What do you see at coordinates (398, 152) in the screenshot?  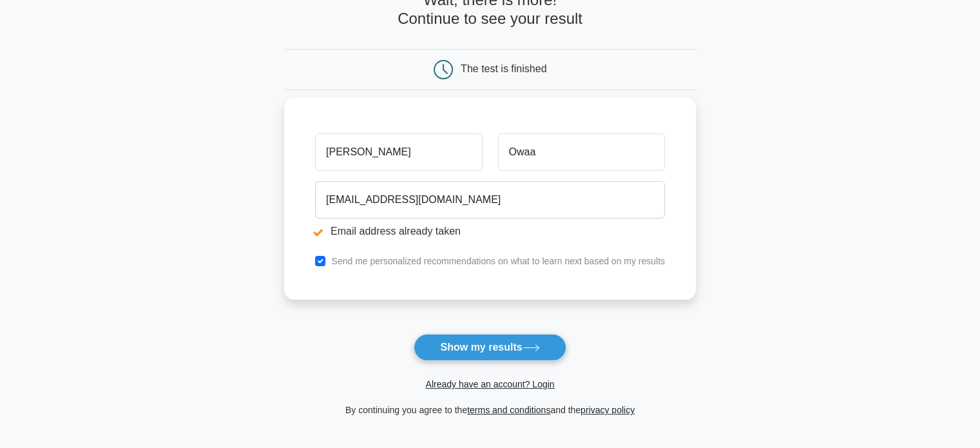 I see `input: First name` at bounding box center [398, 152].